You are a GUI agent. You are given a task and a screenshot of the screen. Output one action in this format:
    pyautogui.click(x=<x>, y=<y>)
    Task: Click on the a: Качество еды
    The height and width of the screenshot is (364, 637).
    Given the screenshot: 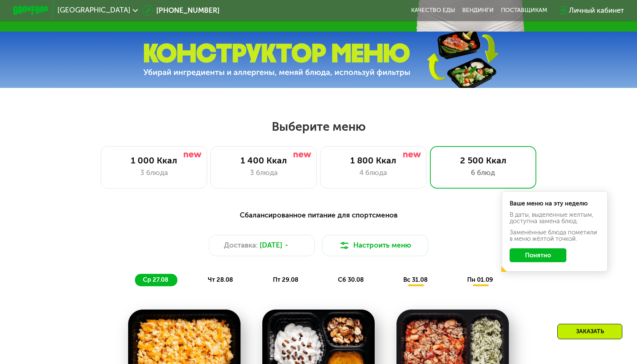 What is the action you would take?
    pyautogui.click(x=433, y=10)
    